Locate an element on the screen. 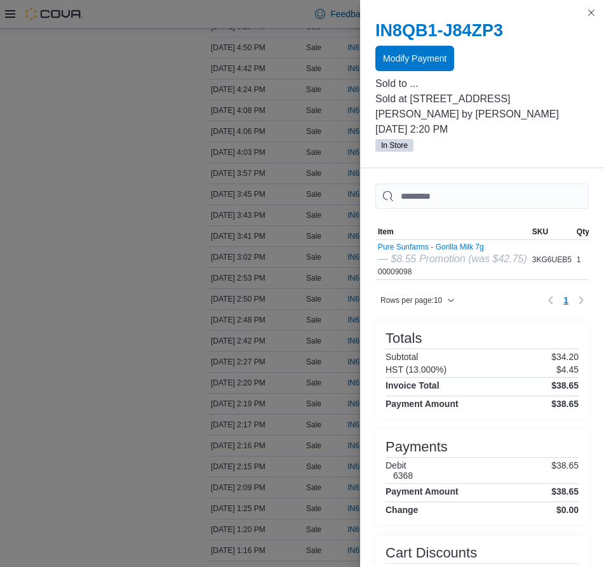  button: SKU is located at coordinates (552, 232).